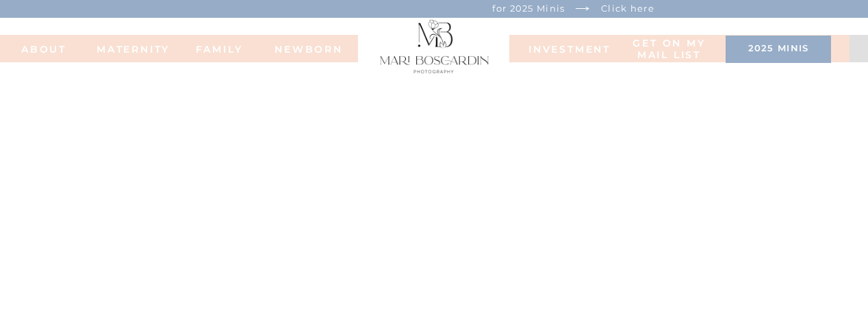 The height and width of the screenshot is (325, 868). What do you see at coordinates (309, 48) in the screenshot?
I see `nav: NEWBORN` at bounding box center [309, 48].